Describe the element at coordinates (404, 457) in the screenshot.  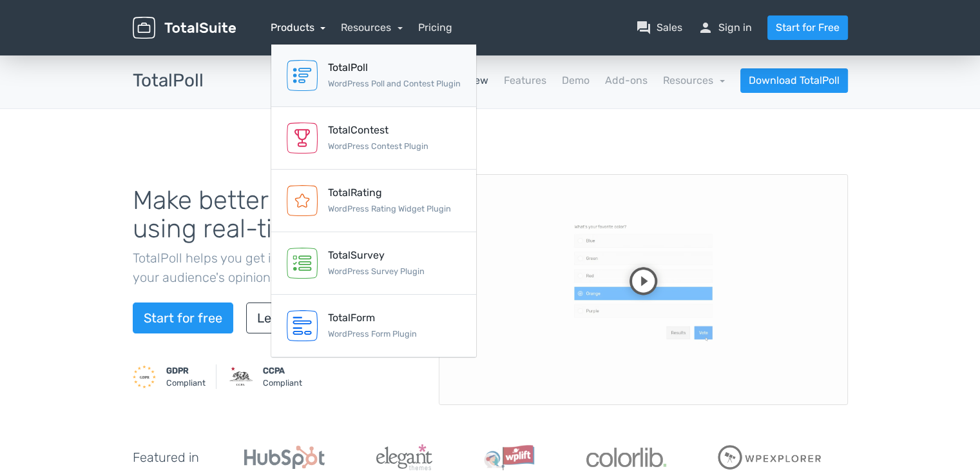
I see `img: ElegantThemes` at that location.